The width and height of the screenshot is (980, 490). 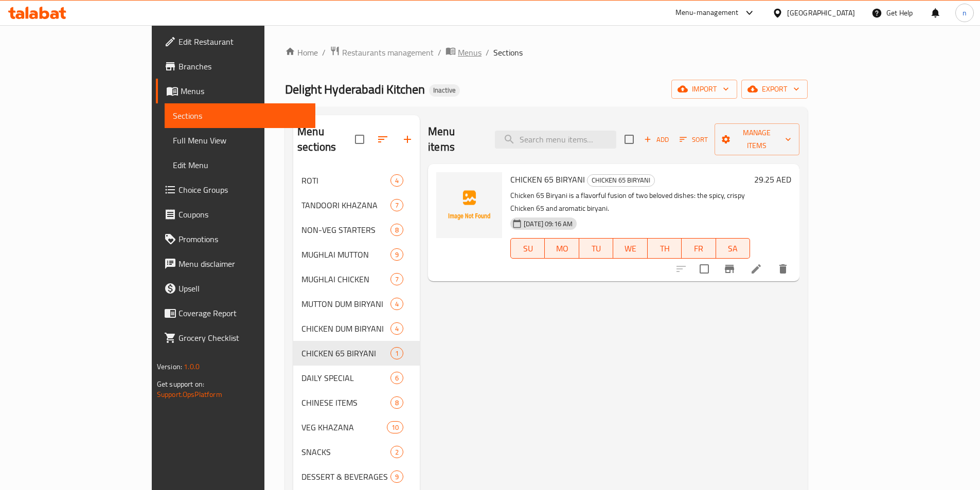 I want to click on button: Sort, so click(x=693, y=140).